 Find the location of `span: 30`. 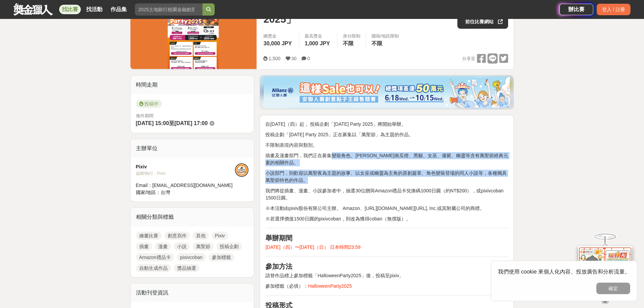

span: 30 is located at coordinates (294, 59).